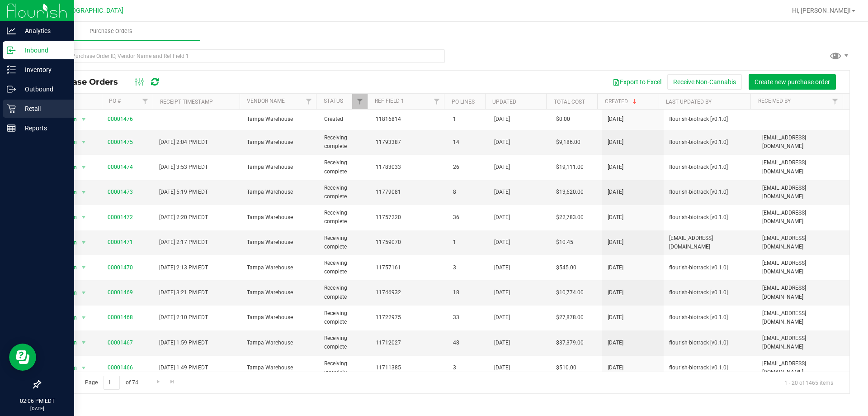  What do you see at coordinates (111, 383) in the screenshot?
I see `span: Page of 74` at bounding box center [111, 383].